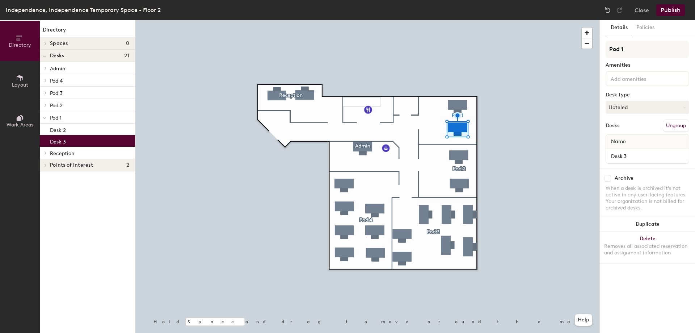 The height and width of the screenshot is (333, 695). What do you see at coordinates (619, 10) in the screenshot?
I see `img: Redo` at bounding box center [619, 10].